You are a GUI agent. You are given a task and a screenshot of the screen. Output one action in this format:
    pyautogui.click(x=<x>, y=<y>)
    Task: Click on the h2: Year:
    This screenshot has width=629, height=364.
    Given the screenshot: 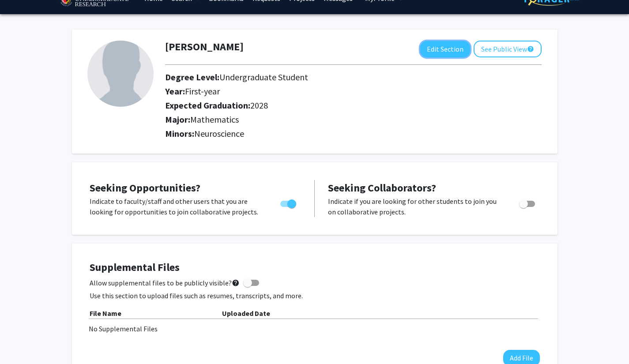 What is the action you would take?
    pyautogui.click(x=328, y=91)
    